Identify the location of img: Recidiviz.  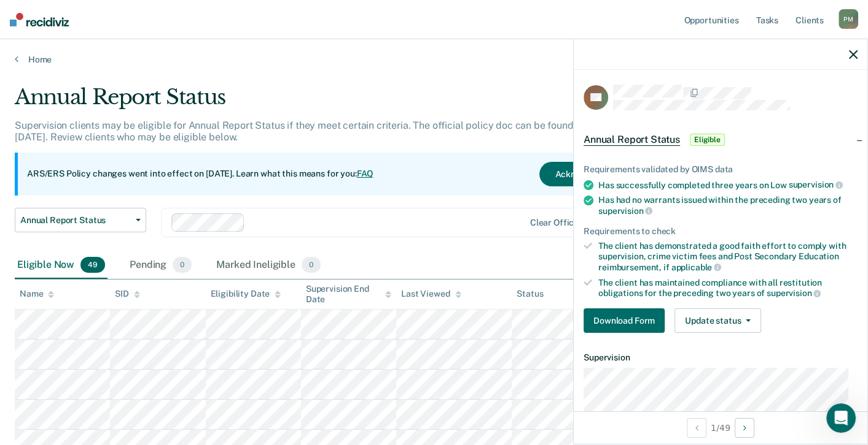
(39, 20).